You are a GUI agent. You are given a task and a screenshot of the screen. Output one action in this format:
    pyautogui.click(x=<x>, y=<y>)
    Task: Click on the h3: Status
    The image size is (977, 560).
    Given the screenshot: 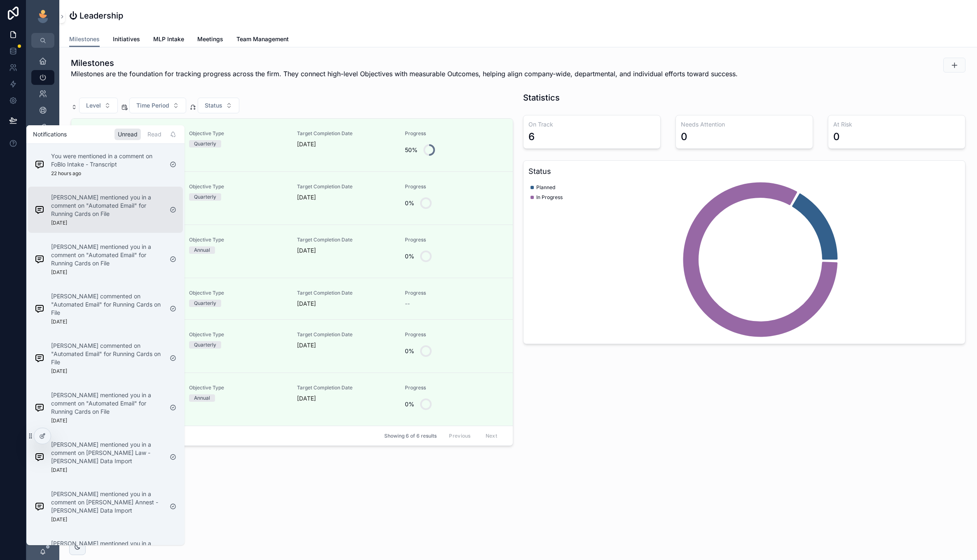 What is the action you would take?
    pyautogui.click(x=744, y=171)
    